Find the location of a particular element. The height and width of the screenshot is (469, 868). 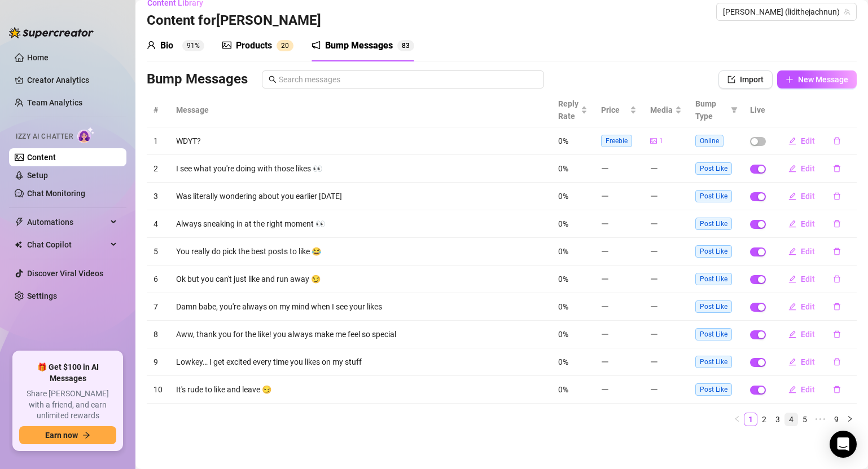

span: Freebie is located at coordinates (616, 141).